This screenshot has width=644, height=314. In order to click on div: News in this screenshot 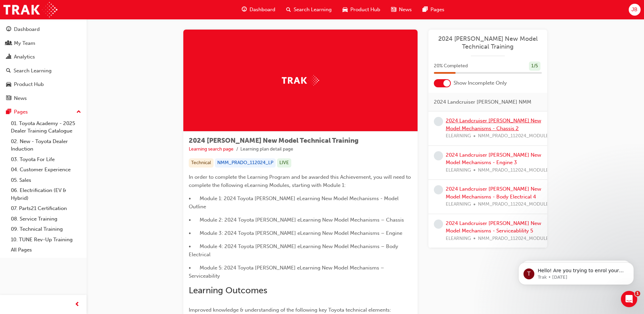, I will do `click(20, 98)`.